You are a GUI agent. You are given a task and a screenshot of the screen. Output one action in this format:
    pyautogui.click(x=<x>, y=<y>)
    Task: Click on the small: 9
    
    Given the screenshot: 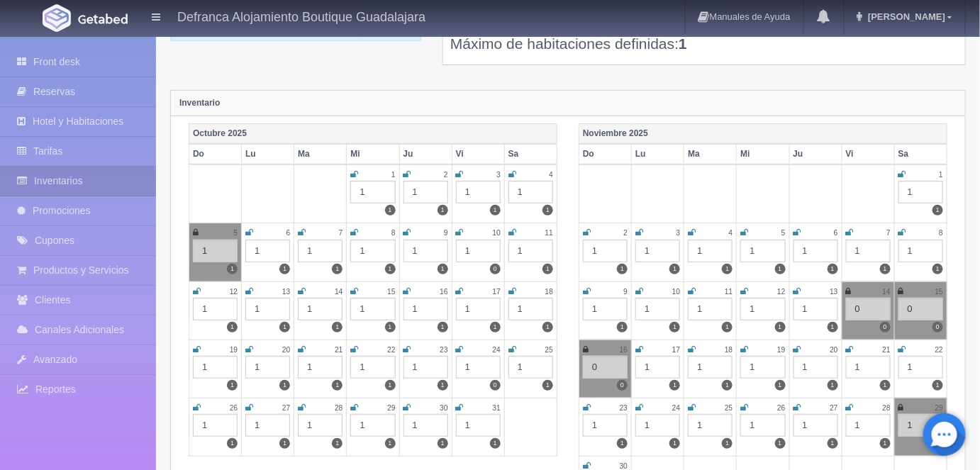 What is the action you would take?
    pyautogui.click(x=446, y=233)
    